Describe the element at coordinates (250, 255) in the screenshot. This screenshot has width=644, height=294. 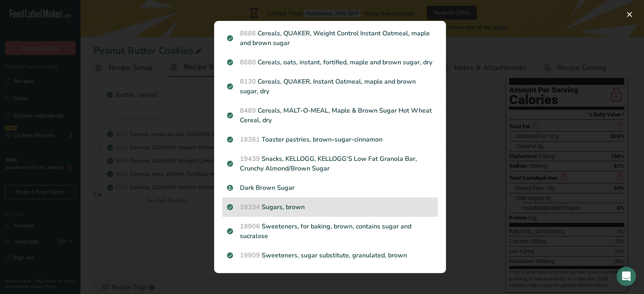
I see `span: 19909` at that location.